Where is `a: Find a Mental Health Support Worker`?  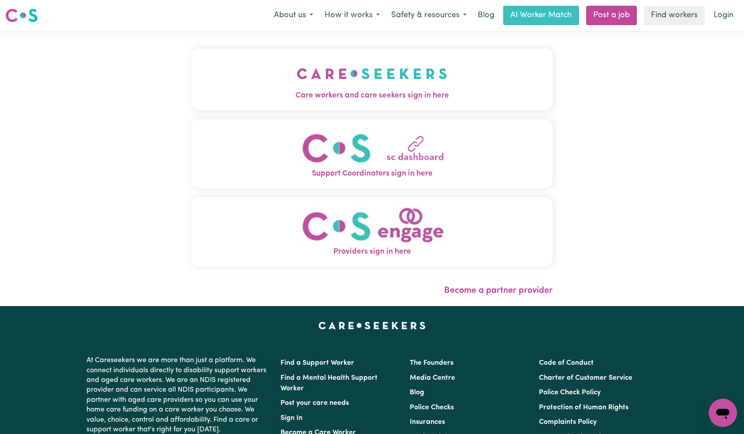
a: Find a Mental Health Support Worker is located at coordinates (329, 383).